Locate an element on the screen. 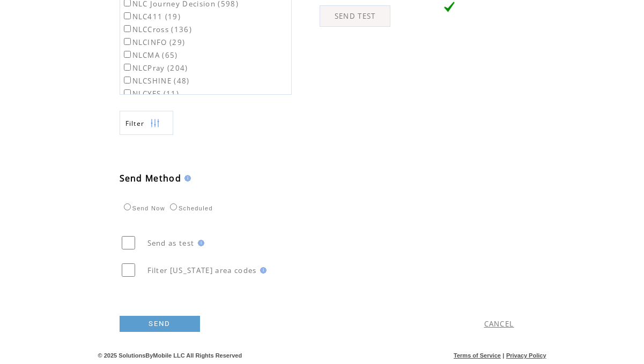 The image size is (644, 364). img: vLarge.png is located at coordinates (449, 7).